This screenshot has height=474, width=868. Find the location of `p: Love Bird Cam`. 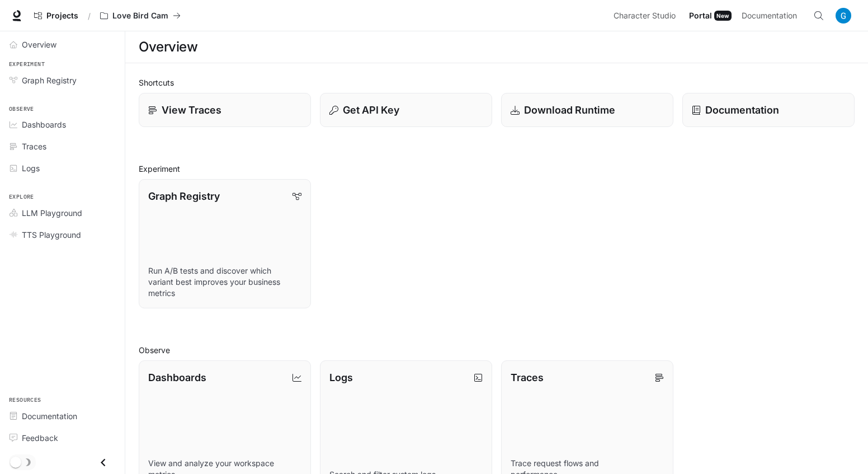

p: Love Bird Cam is located at coordinates (140, 16).